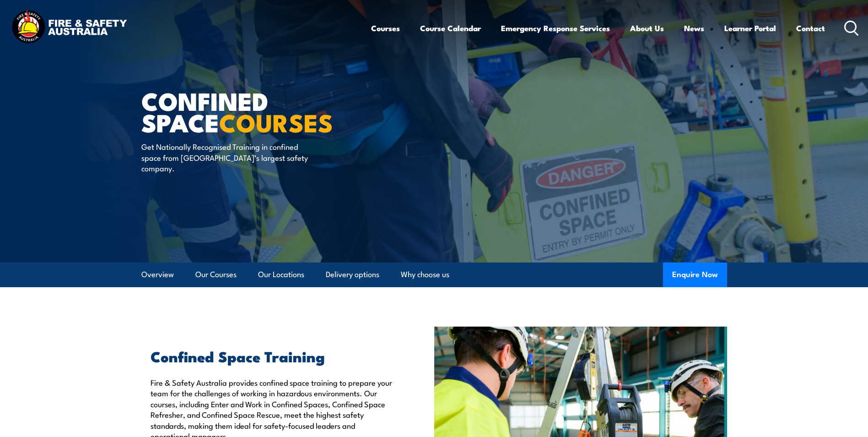  I want to click on h1: Confined Space, so click(255, 111).